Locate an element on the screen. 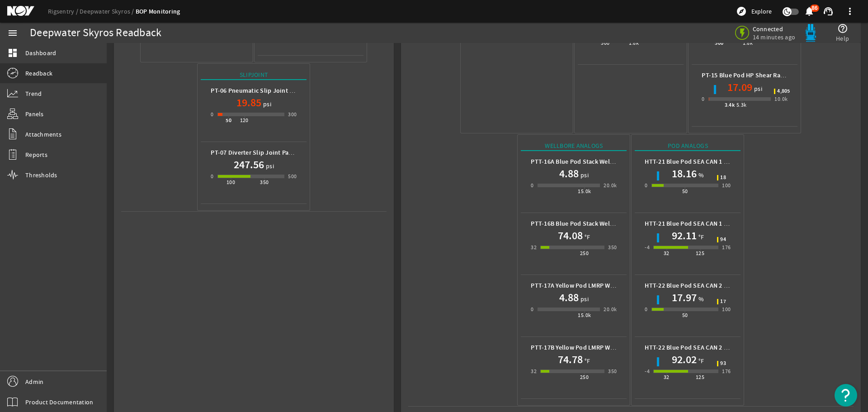 This screenshot has width=868, height=412. a: Rigsentry is located at coordinates (63, 11).